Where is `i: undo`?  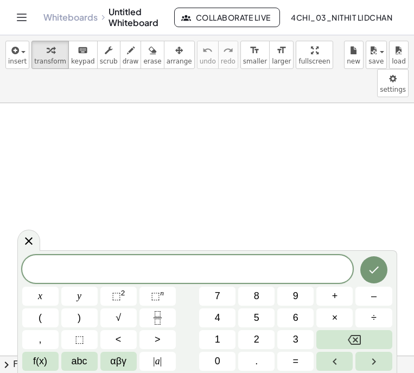
i: undo is located at coordinates (207, 50).